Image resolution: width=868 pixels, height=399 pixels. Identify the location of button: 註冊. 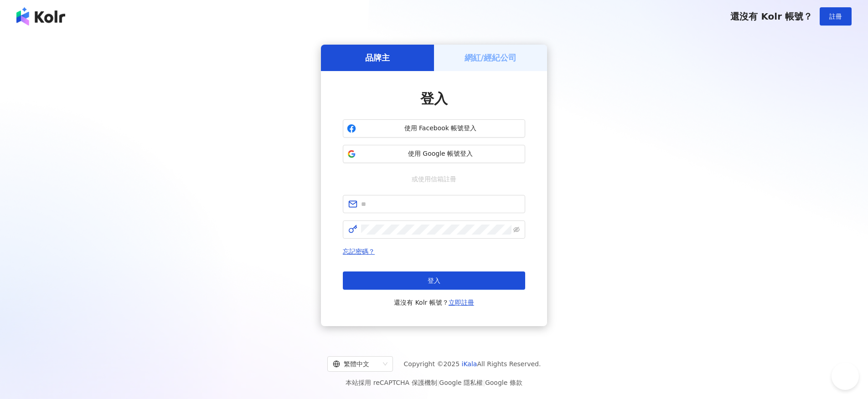
(836, 17).